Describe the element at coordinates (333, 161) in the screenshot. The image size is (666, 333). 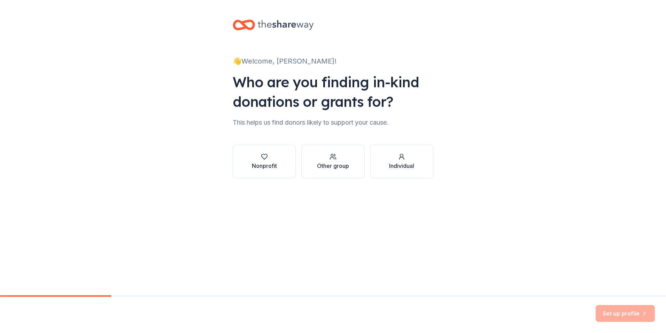
I see `button: Other group` at that location.